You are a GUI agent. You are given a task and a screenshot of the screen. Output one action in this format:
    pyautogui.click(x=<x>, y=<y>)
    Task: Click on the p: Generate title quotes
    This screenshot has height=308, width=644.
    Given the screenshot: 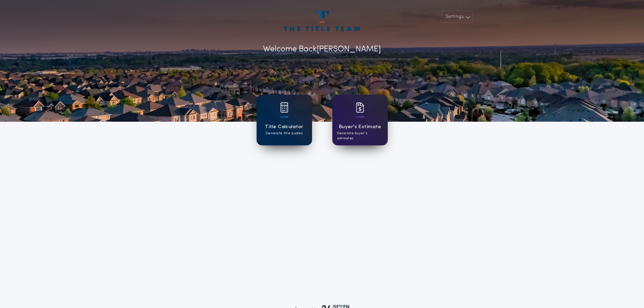 What is the action you would take?
    pyautogui.click(x=284, y=133)
    